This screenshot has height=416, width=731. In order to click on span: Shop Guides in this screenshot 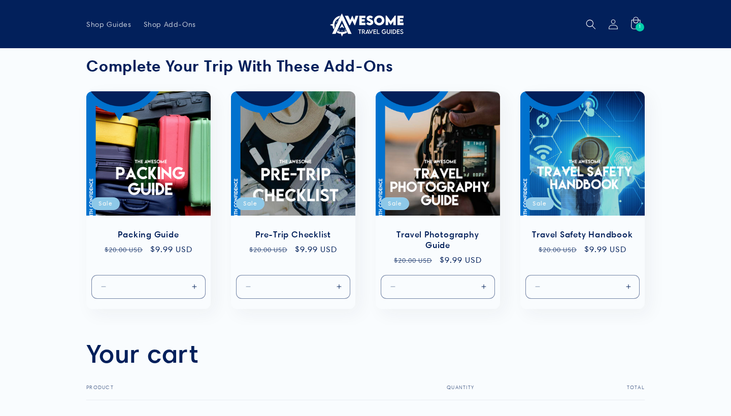, I will do `click(109, 24)`.